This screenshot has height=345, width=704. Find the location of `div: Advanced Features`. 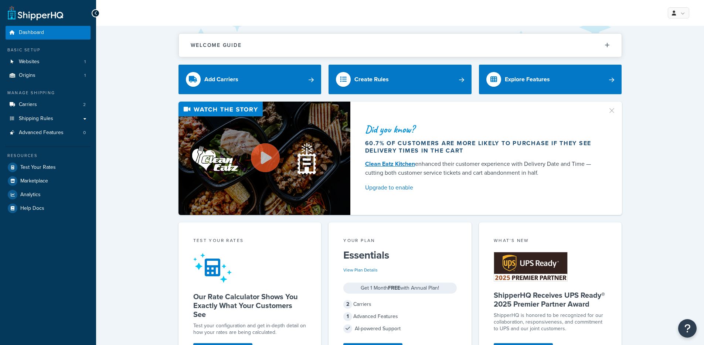

div: Advanced Features is located at coordinates (400, 317).